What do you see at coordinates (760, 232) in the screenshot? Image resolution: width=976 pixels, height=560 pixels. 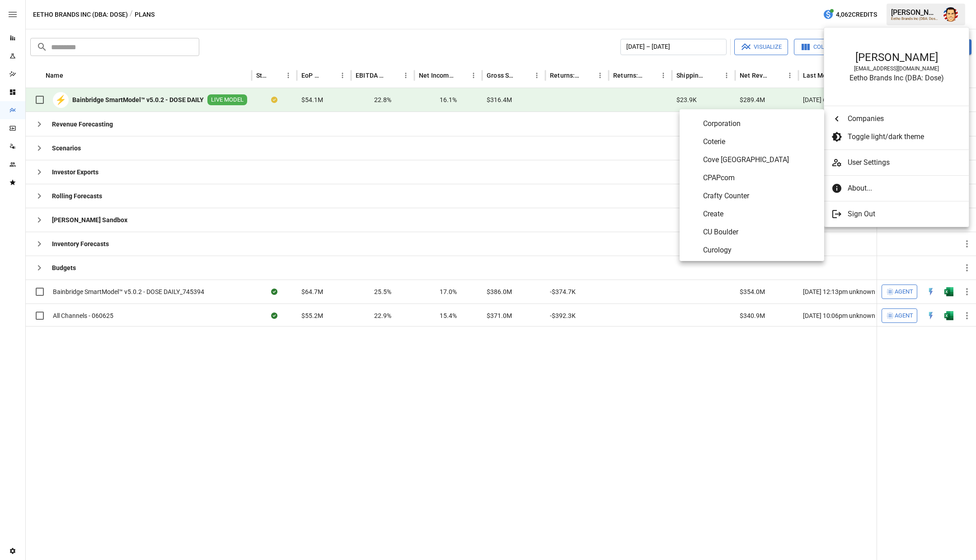 I see `span: CU Boulder` at bounding box center [760, 232].